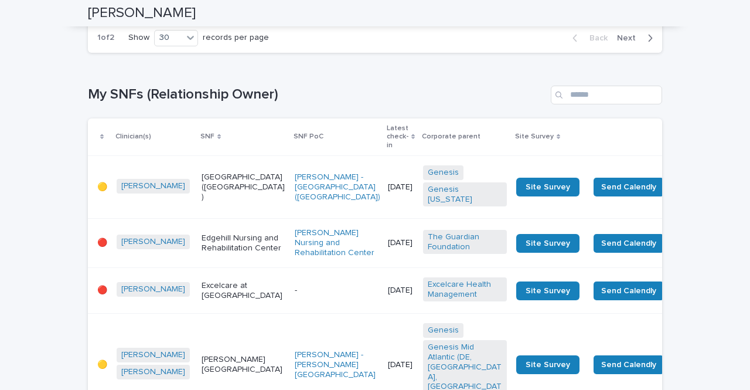 The height and width of the screenshot is (390, 750). What do you see at coordinates (637, 38) in the screenshot?
I see `button: Next` at bounding box center [637, 38].